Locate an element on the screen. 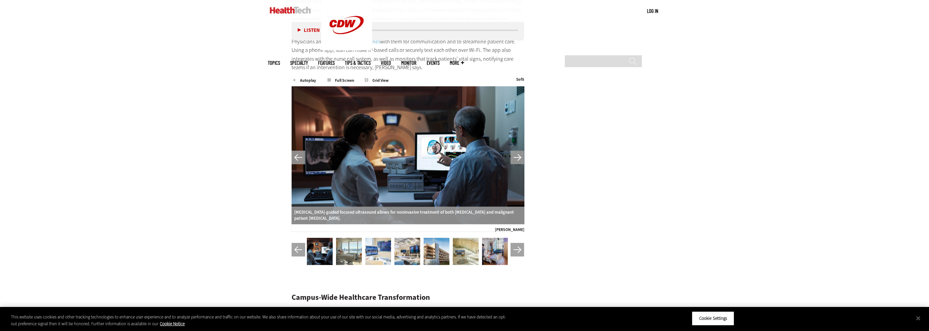  span: 8 is located at coordinates (523, 79).